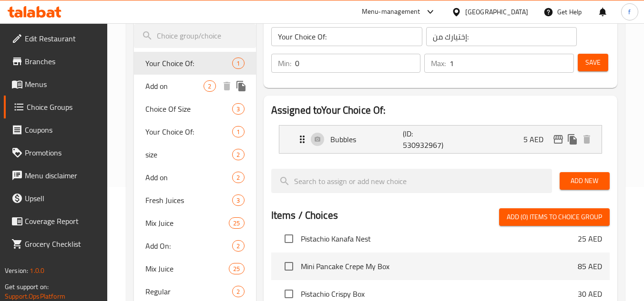 The width and height of the screenshot is (644, 301). I want to click on h2: Items / Choices, so click(305, 216).